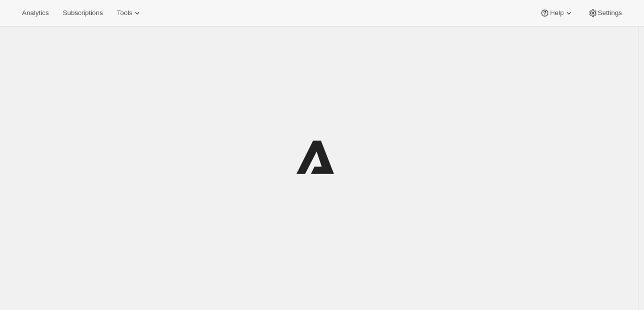 Image resolution: width=644 pixels, height=310 pixels. I want to click on span: Analytics, so click(35, 13).